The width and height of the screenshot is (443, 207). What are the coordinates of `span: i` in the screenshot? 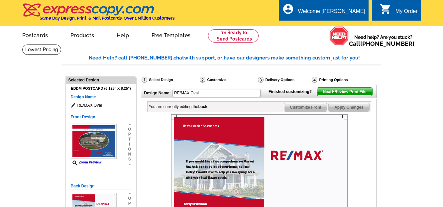 It's located at (129, 144).